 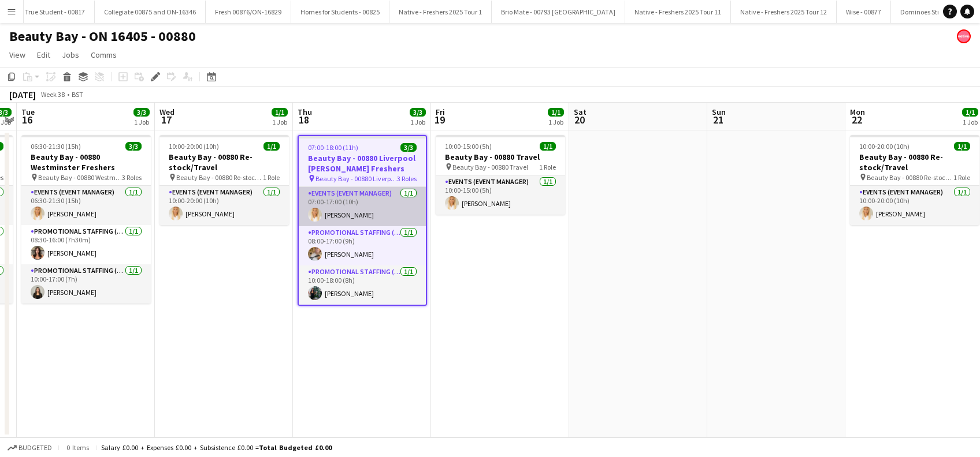 I want to click on span: 06:30-21:30 (15h), so click(x=56, y=146).